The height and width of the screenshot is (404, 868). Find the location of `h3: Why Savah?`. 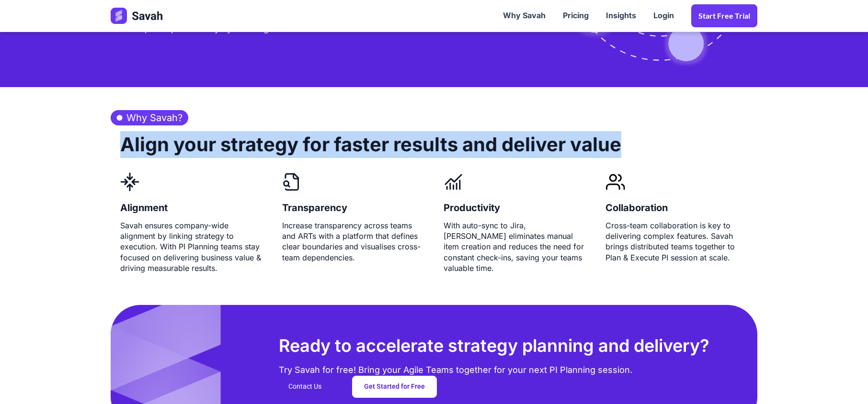

h3: Why Savah? is located at coordinates (149, 118).